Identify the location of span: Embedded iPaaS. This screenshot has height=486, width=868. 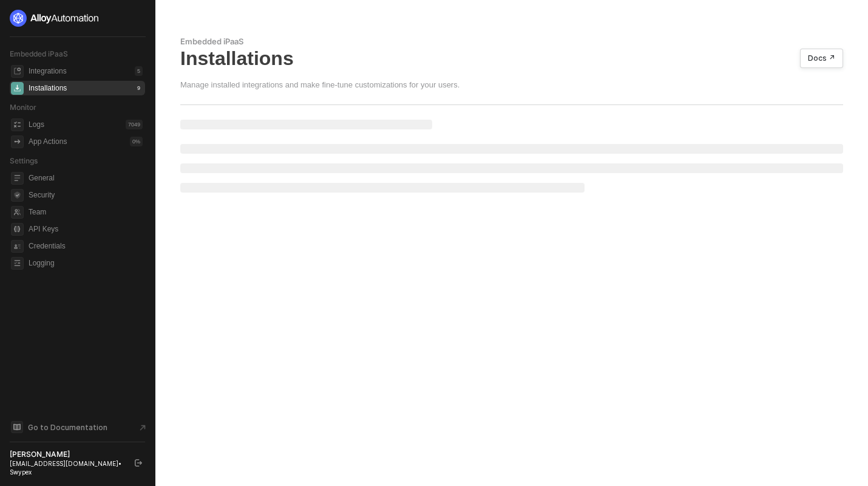
(39, 53).